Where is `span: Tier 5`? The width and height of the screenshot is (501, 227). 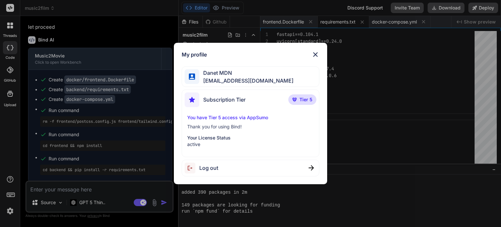
span: Tier 5 is located at coordinates (306, 99).